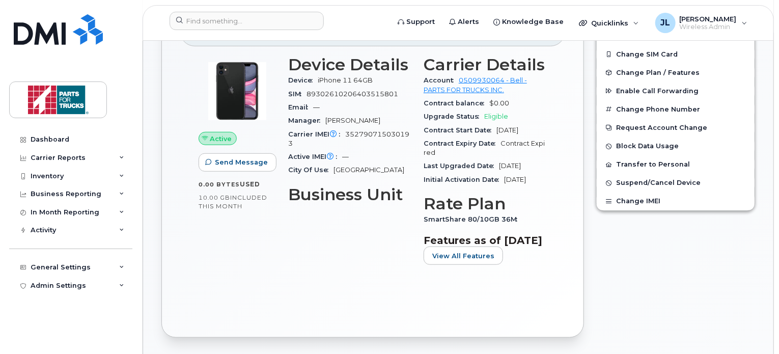 The height and width of the screenshot is (354, 779). What do you see at coordinates (250, 184) in the screenshot?
I see `span: used` at bounding box center [250, 184].